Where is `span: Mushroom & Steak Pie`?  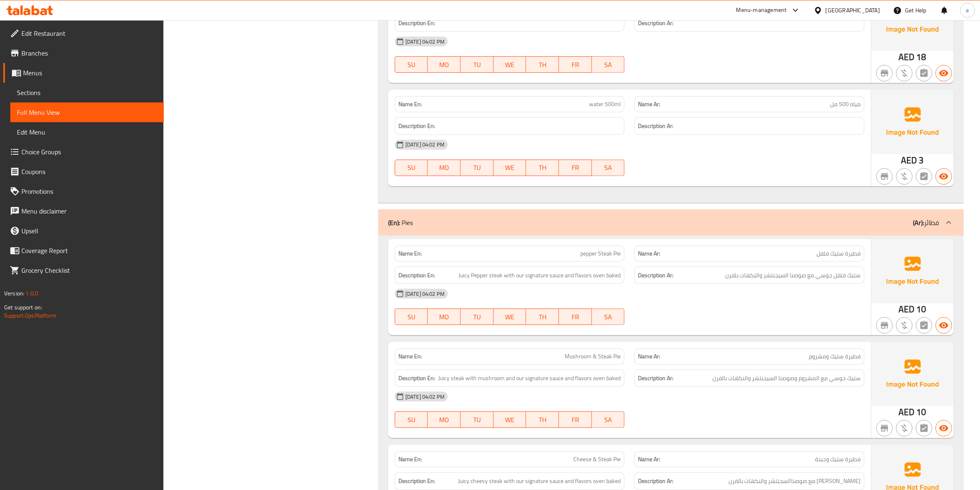 span: Mushroom & Steak Pie is located at coordinates (593, 356).